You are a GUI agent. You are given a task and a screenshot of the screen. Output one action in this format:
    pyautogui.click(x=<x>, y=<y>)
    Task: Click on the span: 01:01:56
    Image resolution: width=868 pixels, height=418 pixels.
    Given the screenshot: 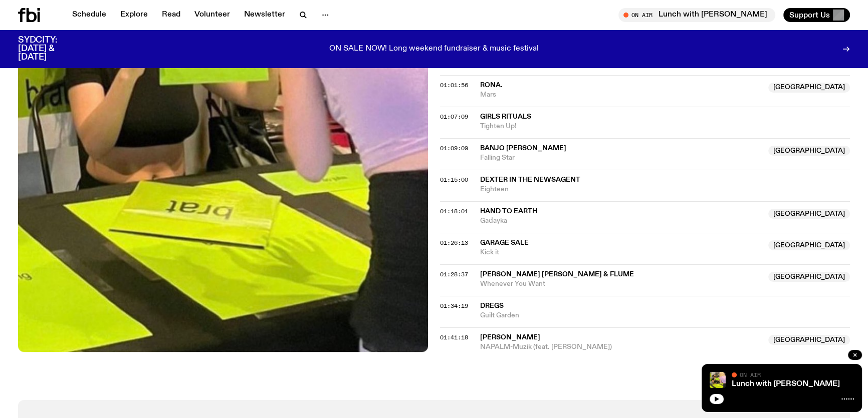 What is the action you would take?
    pyautogui.click(x=454, y=85)
    